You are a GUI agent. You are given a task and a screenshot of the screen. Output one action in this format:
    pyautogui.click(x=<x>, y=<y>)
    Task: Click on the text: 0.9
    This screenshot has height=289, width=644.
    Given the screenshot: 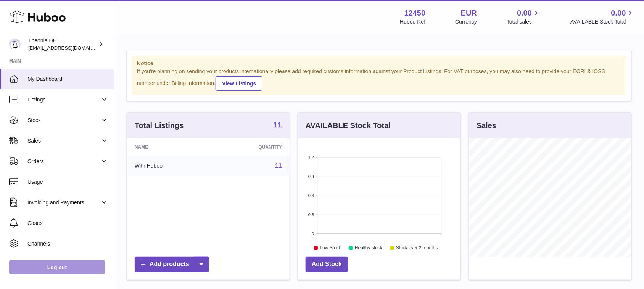 What is the action you would take?
    pyautogui.click(x=311, y=176)
    